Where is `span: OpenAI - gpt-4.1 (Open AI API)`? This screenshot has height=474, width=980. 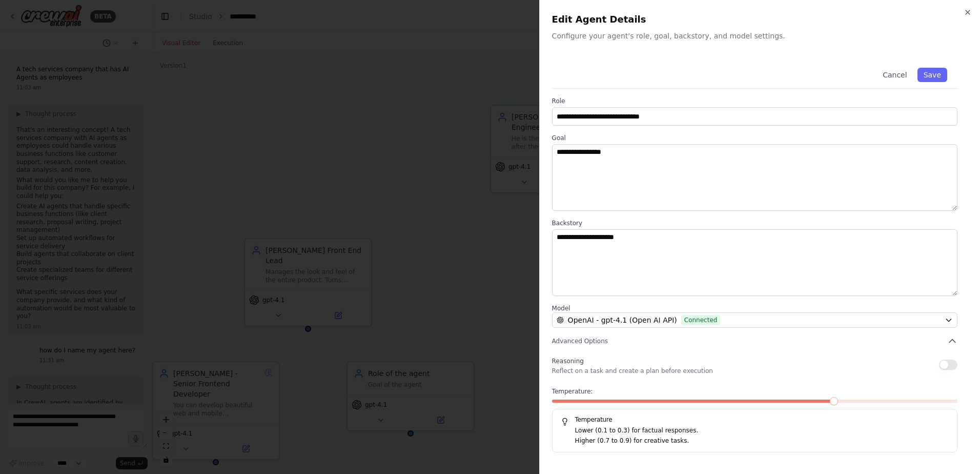 span: OpenAI - gpt-4.1 (Open AI API) is located at coordinates (622, 320).